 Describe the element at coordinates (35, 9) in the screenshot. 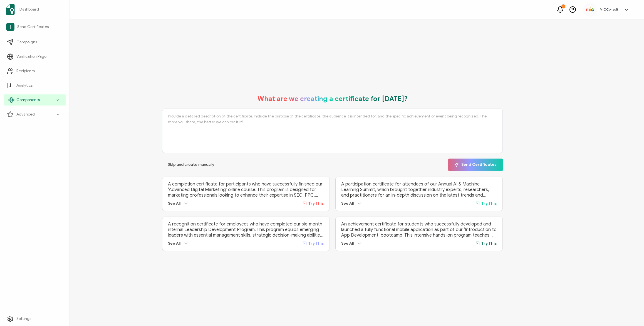

I see `a: Dashboard` at that location.